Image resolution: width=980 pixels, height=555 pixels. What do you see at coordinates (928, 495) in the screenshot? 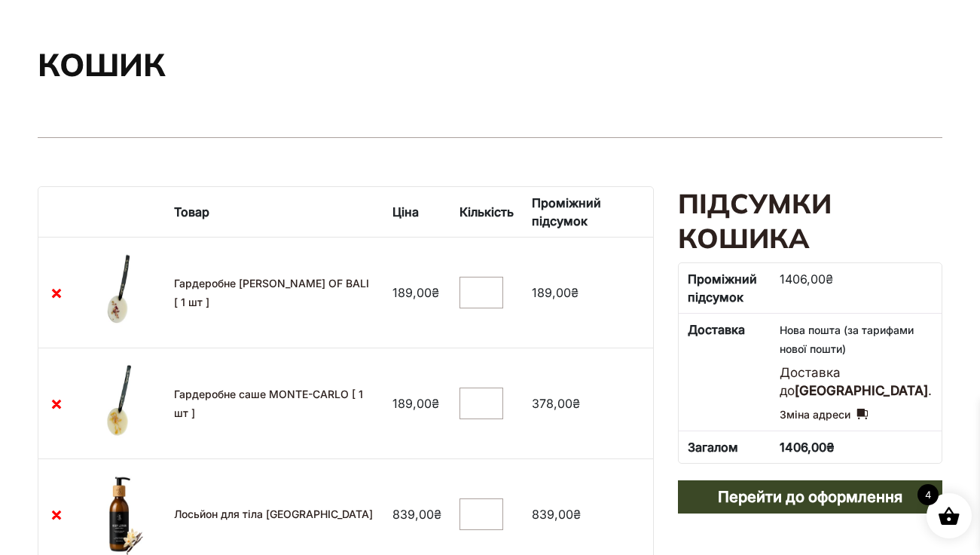
I see `span: 4` at bounding box center [928, 495].